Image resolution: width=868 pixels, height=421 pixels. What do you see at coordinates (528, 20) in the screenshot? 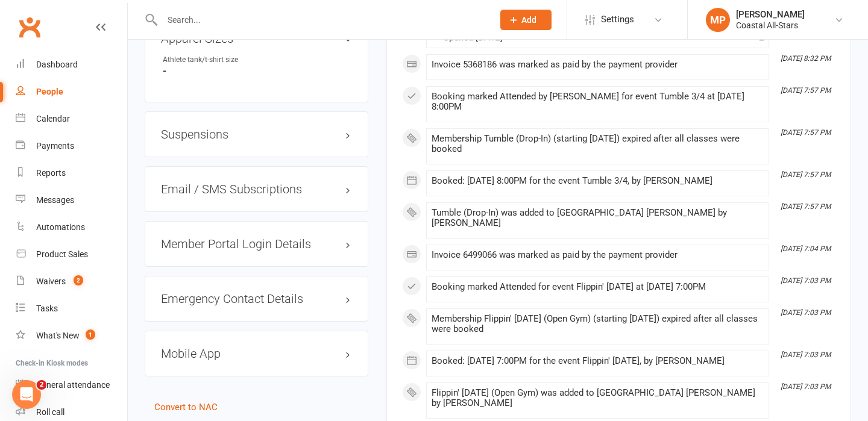
I see `span: Add` at bounding box center [528, 20].